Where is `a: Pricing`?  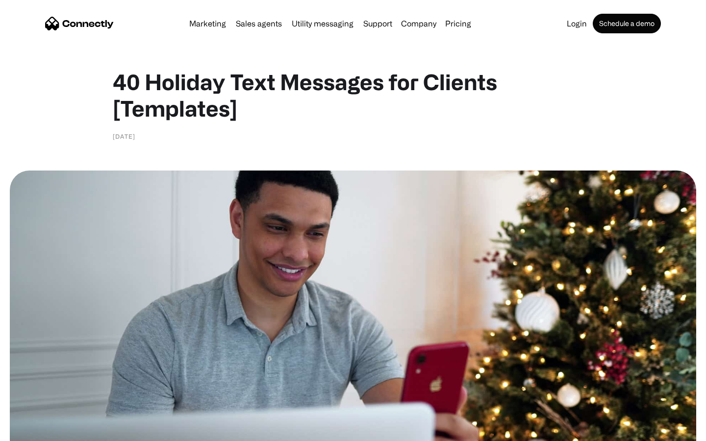 a: Pricing is located at coordinates (458, 24).